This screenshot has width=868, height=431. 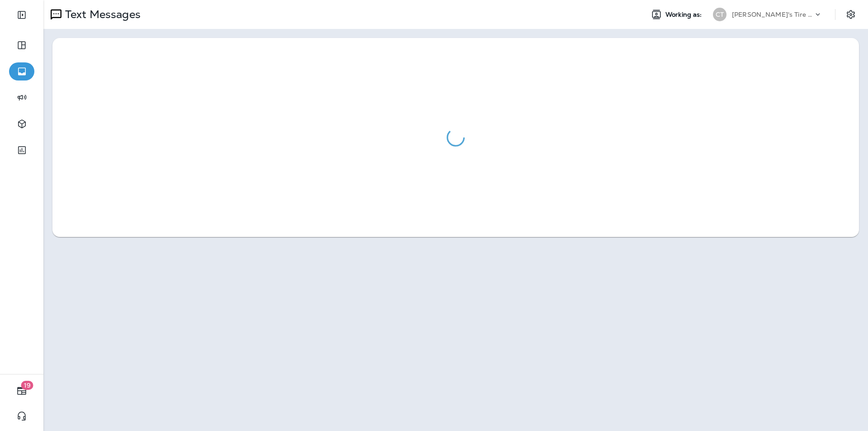 I want to click on button: Expand Sidebar, so click(x=21, y=15).